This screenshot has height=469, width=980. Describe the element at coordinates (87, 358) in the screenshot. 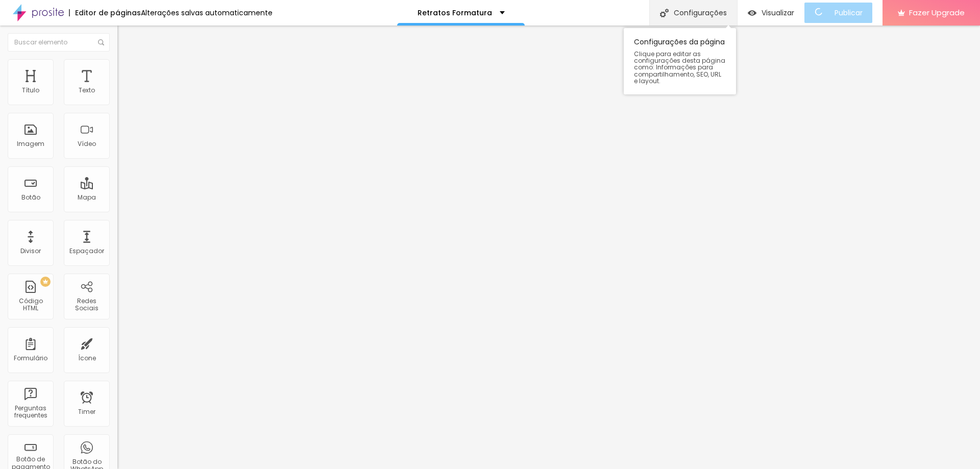

I see `div: Ícone` at that location.